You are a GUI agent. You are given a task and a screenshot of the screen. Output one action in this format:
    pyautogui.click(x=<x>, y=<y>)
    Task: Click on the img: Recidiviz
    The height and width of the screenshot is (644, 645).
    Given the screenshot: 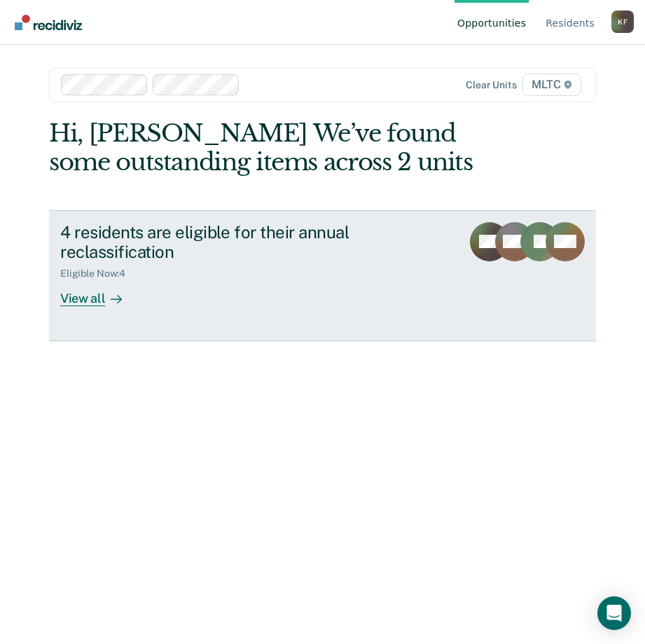 What is the action you would take?
    pyautogui.click(x=48, y=23)
    